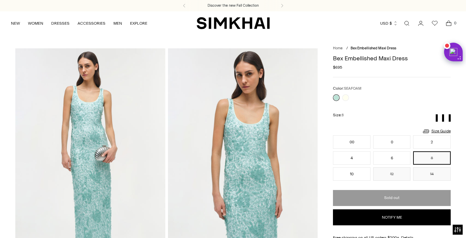 This screenshot has width=466, height=238. I want to click on span: SEAFOAM, so click(353, 88).